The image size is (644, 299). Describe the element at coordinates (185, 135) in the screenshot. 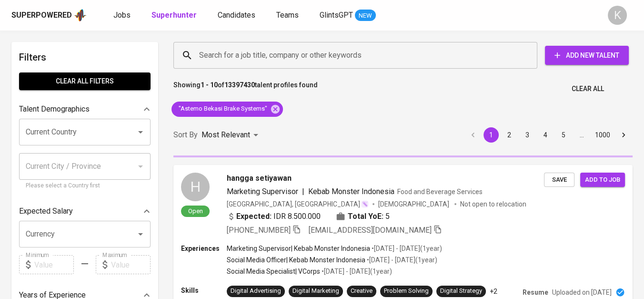

I see `p: Sort By` at that location.